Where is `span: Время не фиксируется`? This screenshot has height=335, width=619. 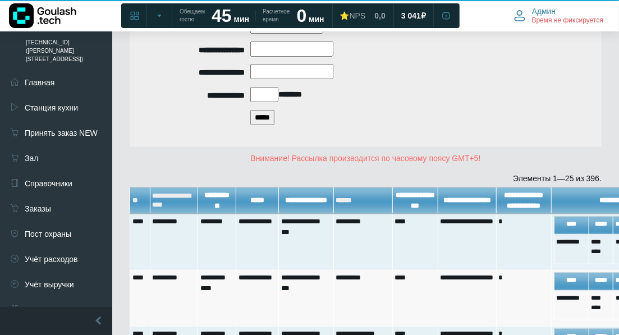
span: Время не фиксируется is located at coordinates (567, 21).